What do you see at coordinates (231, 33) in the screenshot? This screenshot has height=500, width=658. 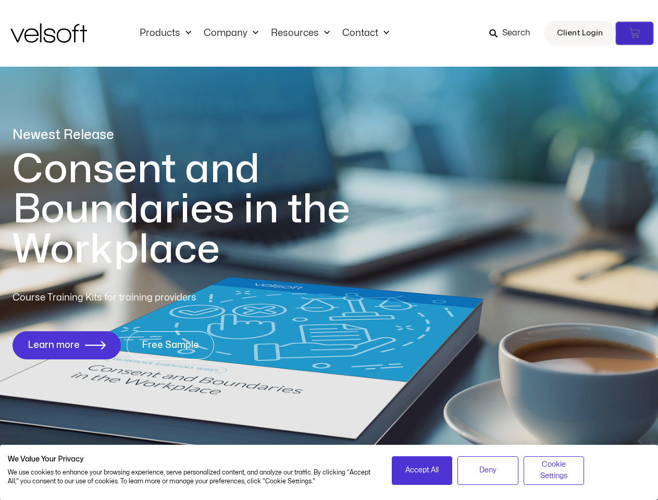 I see `a: CompanyMenu Toggle` at bounding box center [231, 33].